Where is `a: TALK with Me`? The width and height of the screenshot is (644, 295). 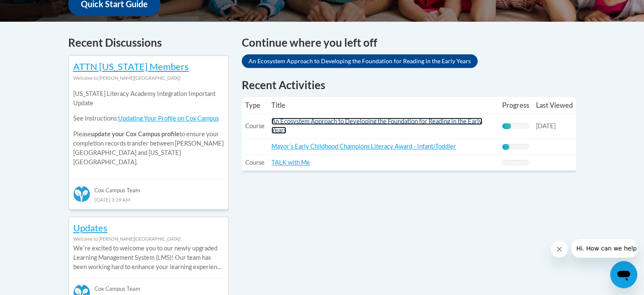
a: TALK with Me is located at coordinates (290, 162).